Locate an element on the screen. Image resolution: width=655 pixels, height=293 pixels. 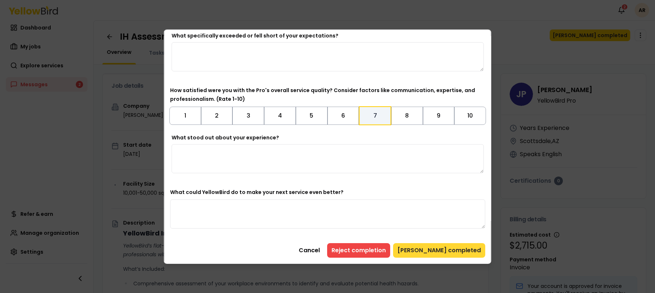
button: Toggle 7 is located at coordinates (375, 116).